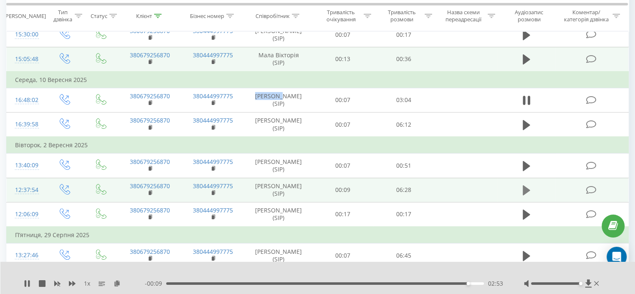 This screenshot has width=635, height=294. What do you see at coordinates (404, 190) in the screenshot?
I see `td: 06:28` at bounding box center [404, 190].